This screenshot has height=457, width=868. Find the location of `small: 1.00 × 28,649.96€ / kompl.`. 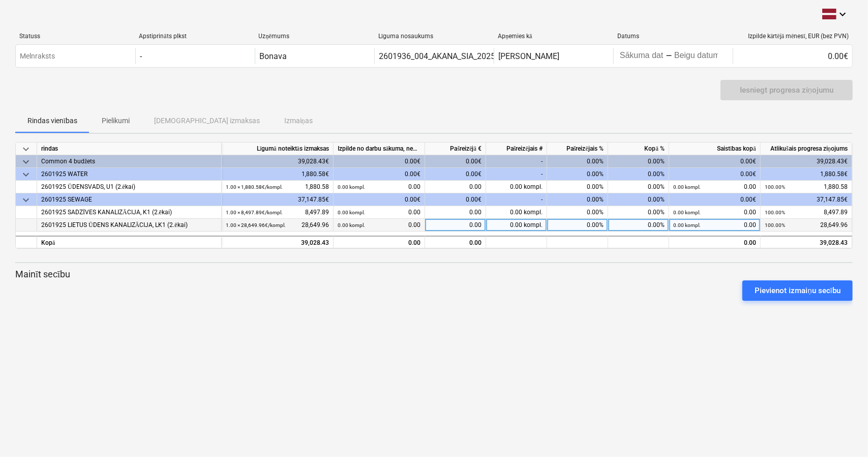

small: 1.00 × 28,649.96€ / kompl. is located at coordinates (256, 225).